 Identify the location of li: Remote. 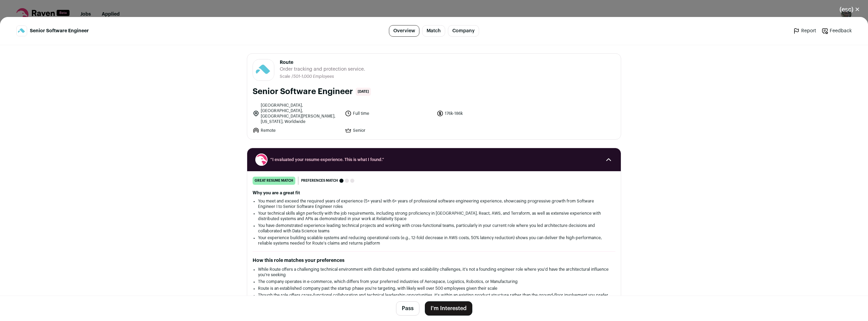
(296, 131).